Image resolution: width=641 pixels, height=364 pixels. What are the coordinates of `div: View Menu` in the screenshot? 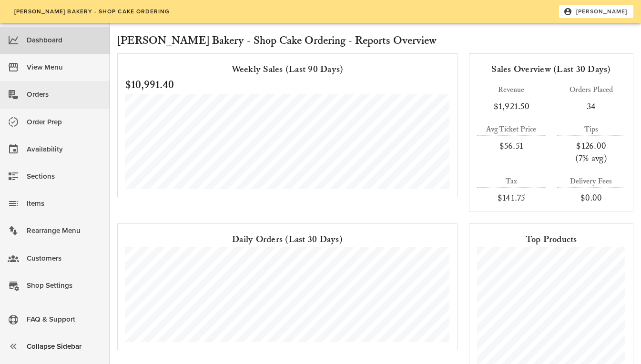 It's located at (65, 67).